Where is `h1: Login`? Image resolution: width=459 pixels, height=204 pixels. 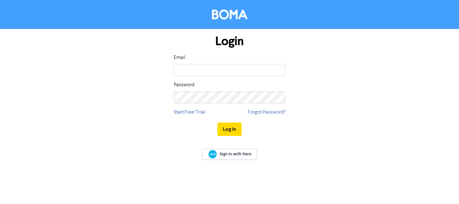 h1: Login is located at coordinates (230, 41).